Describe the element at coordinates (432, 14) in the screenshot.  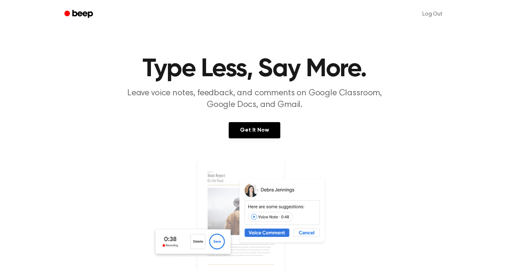
I see `a: Log Out` at that location.